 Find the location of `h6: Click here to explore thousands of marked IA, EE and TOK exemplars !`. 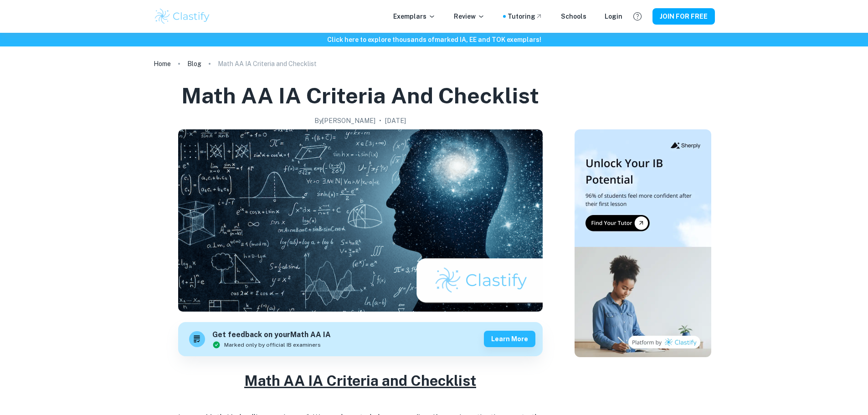

h6: Click here to explore thousands of marked IA, EE and TOK exemplars ! is located at coordinates (434, 39).